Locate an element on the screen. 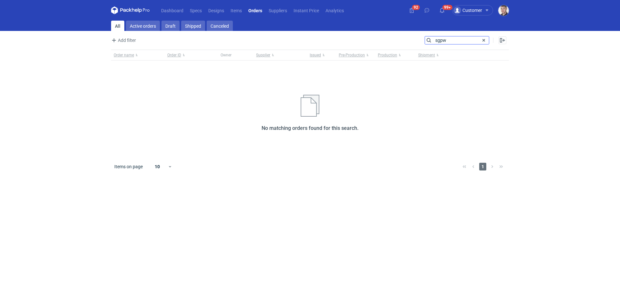  svg: Packhelp Pro is located at coordinates (130, 10).